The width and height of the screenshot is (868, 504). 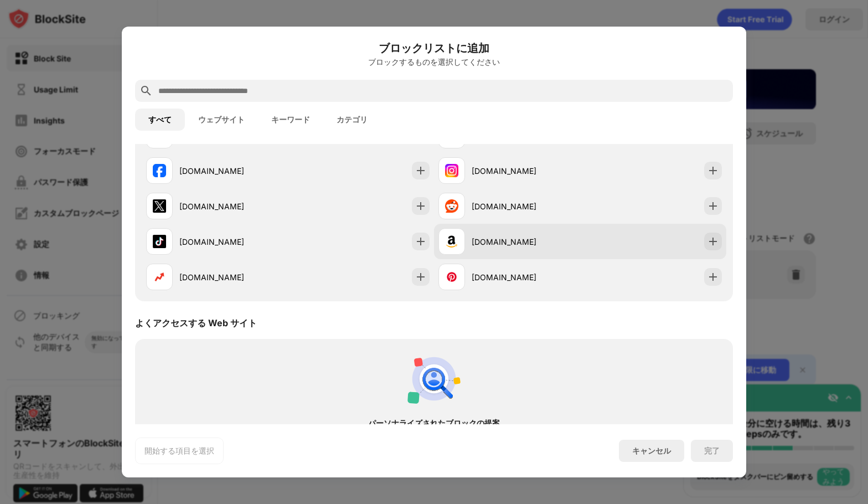 I want to click on img: search.svg, so click(x=146, y=91).